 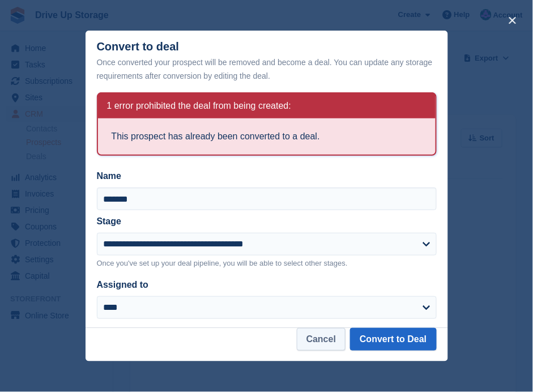 What do you see at coordinates (267, 264) in the screenshot?
I see `p: Once you've set up your deal pipeline, you will be able to select other stages.` at bounding box center [267, 264].